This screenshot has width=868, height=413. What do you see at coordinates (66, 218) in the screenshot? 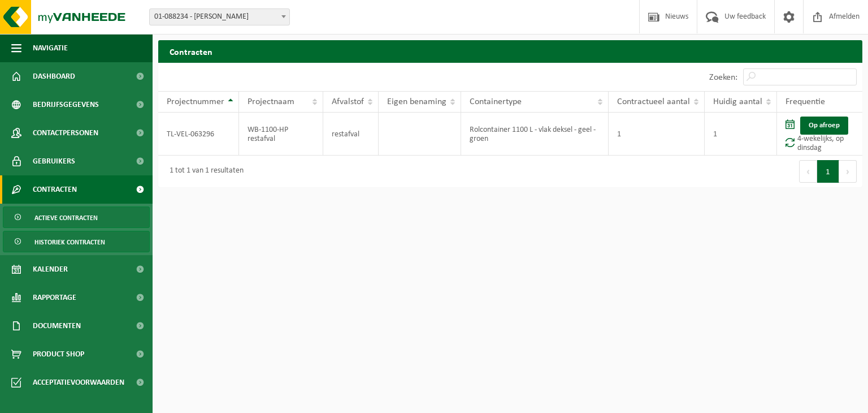
I see `span: Actieve contracten` at bounding box center [66, 218].